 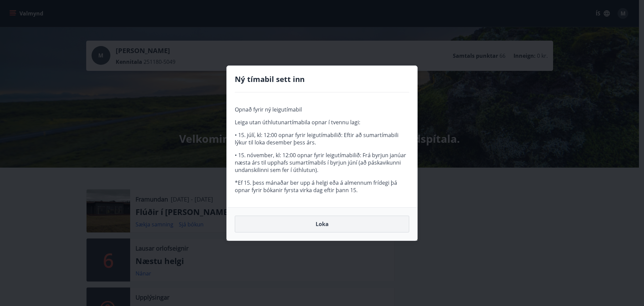 What do you see at coordinates (322, 79) in the screenshot?
I see `h4: Ný tímabil sett inn` at bounding box center [322, 79].